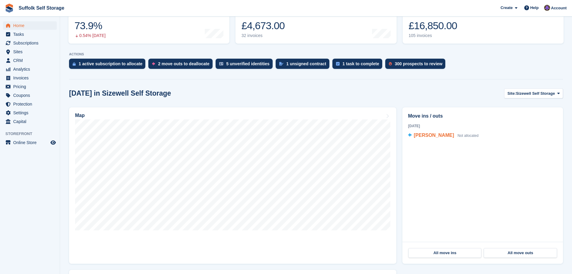 Image resolution: width=572 pixels, height=274 pixels. Describe the element at coordinates (31, 95) in the screenshot. I see `span: Coupons` at that location.